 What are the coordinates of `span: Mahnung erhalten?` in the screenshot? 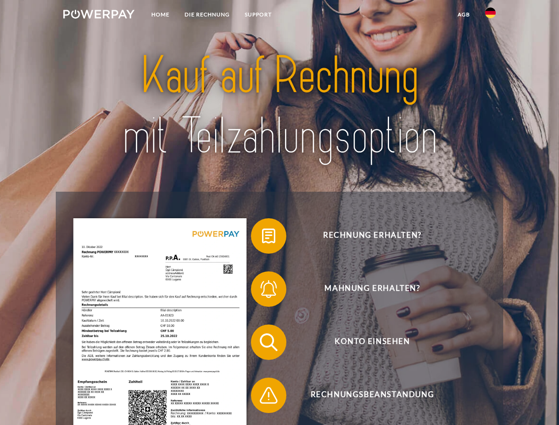 It's located at (372, 289).